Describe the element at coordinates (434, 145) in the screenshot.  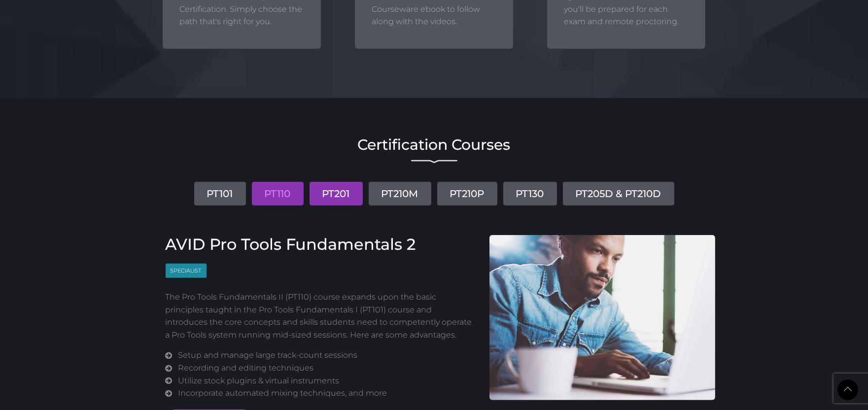
I see `h2: Certification Courses` at that location.